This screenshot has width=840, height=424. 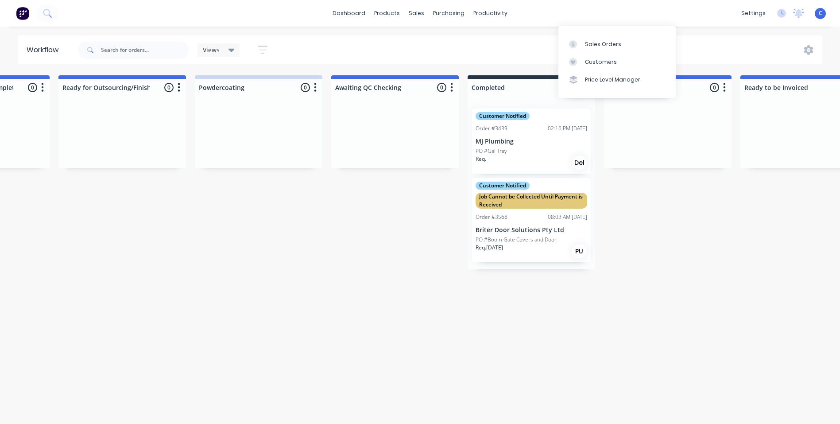 I want to click on div: purchasing, so click(x=448, y=13).